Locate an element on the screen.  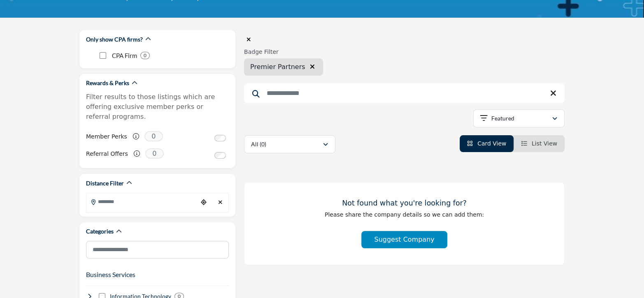
h2: Rewards & Perks is located at coordinates (107, 83).